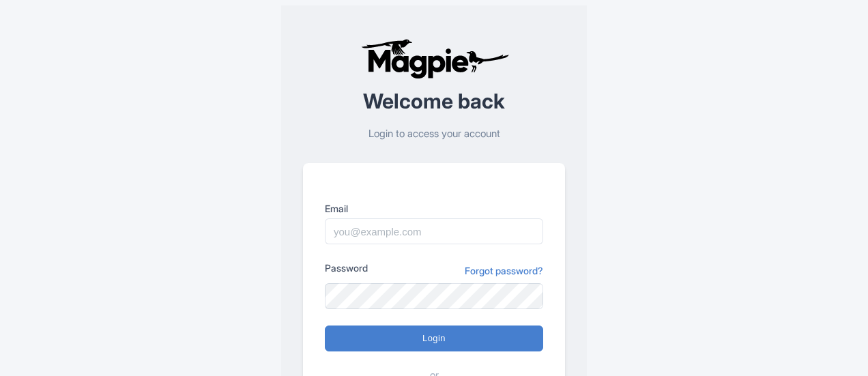 Image resolution: width=868 pixels, height=376 pixels. What do you see at coordinates (434, 208) in the screenshot?
I see `label: Email` at bounding box center [434, 208].